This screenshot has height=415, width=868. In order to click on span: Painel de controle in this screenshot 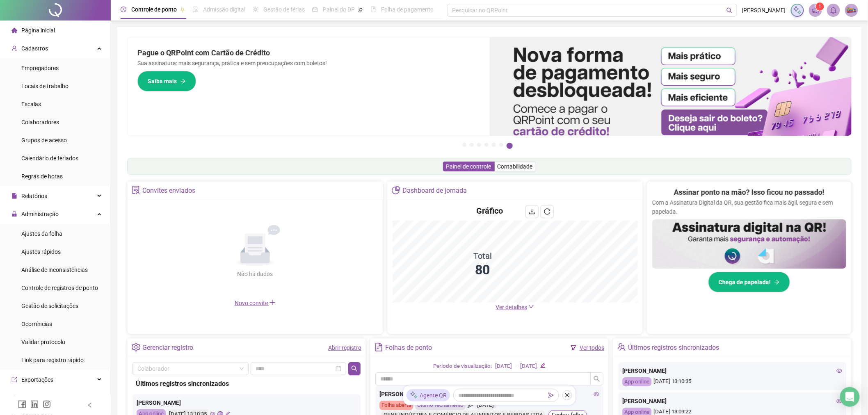, I will do `click(469, 167)`.